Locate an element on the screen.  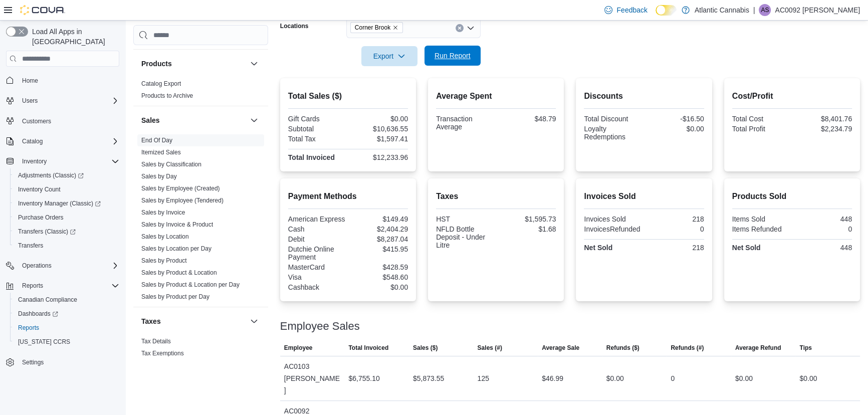
div: American Express is located at coordinates (317, 219).